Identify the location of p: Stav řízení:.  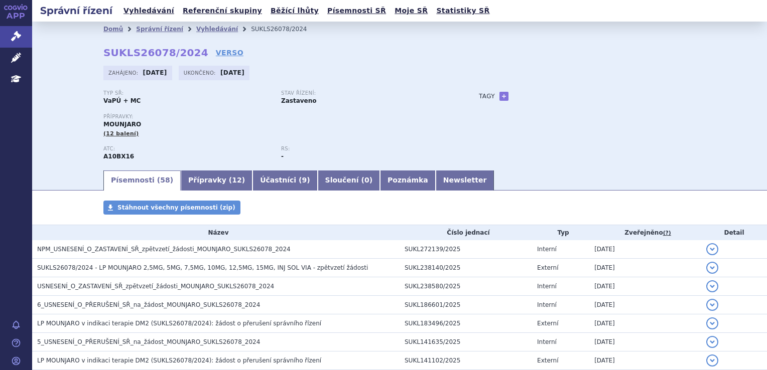
(365, 93).